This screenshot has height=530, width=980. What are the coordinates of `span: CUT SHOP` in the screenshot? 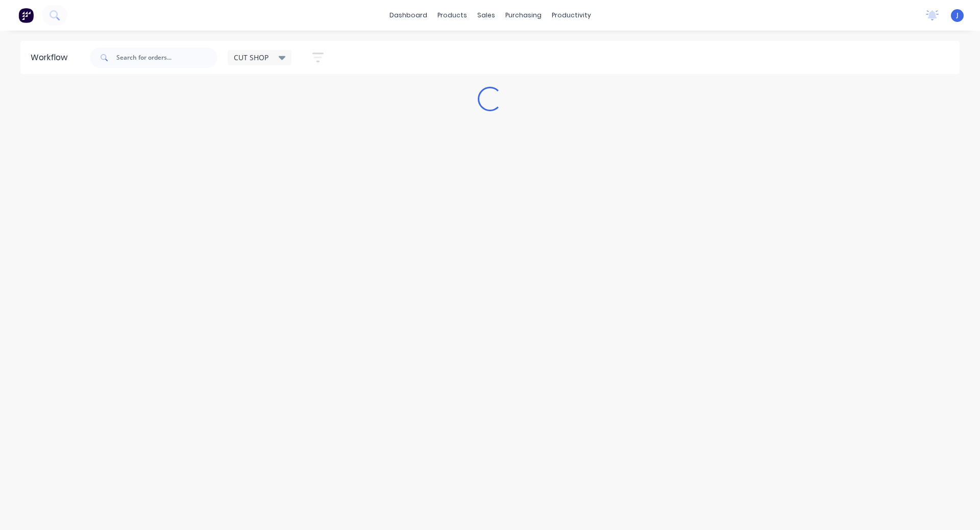 It's located at (251, 58).